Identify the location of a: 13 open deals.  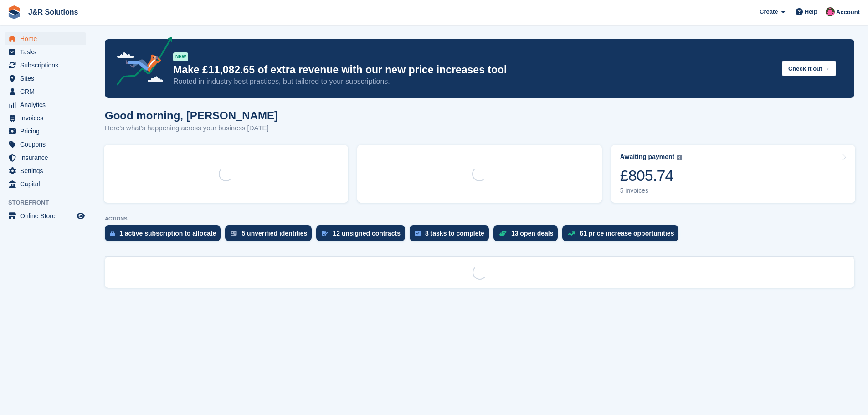
(528, 236).